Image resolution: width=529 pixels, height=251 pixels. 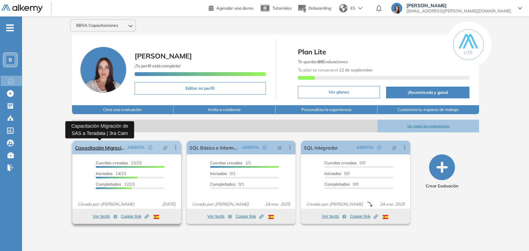 What do you see at coordinates (231, 8) in the screenshot?
I see `a: Agendar una demo` at bounding box center [231, 8].